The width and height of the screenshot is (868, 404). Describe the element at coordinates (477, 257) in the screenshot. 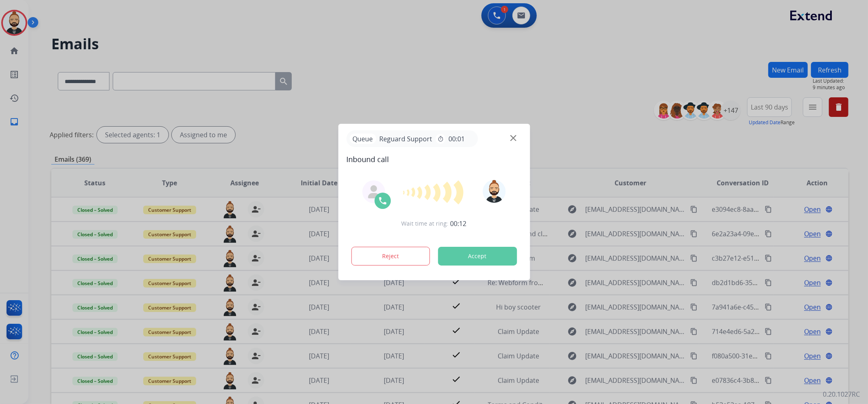

I see `button: Accept` at that location.